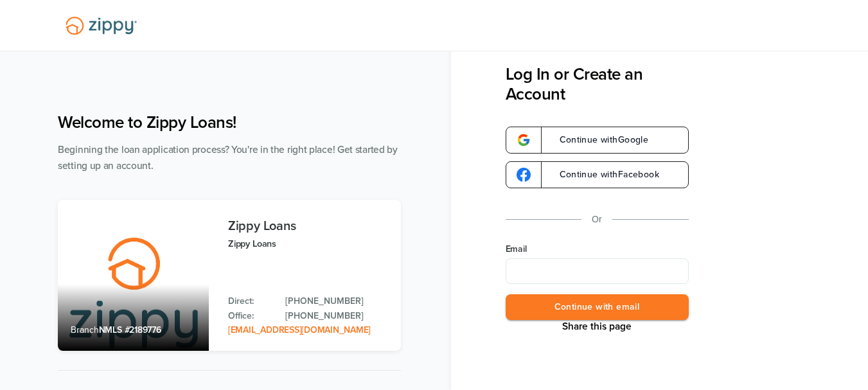 The width and height of the screenshot is (868, 390). I want to click on a: Direct Phone: 512-975-2947, so click(337, 301).